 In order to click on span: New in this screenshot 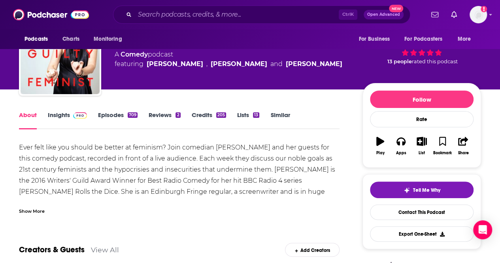, I will do `click(396, 8)`.